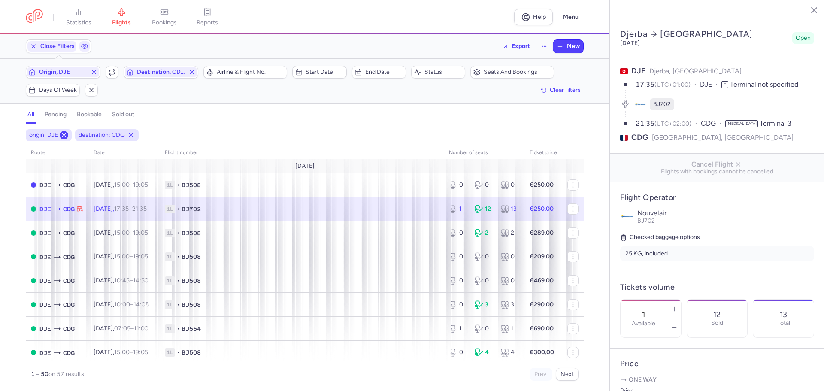 This screenshot has width=824, height=391. I want to click on button: Next, so click(567, 374).